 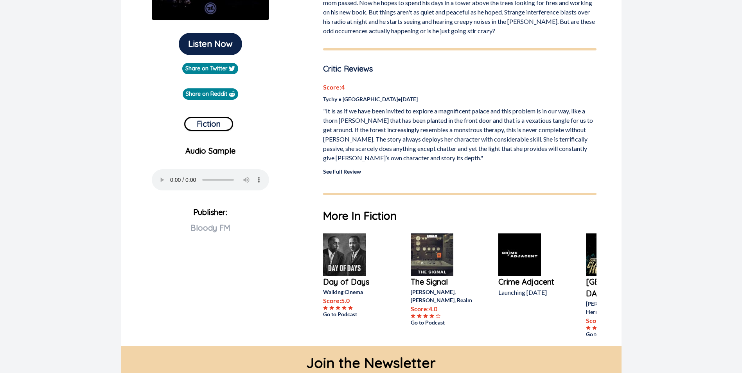 I want to click on p: "It is as if we have been invited to explore a magnificent palace and this problem is in our way,..., so click(x=460, y=135).